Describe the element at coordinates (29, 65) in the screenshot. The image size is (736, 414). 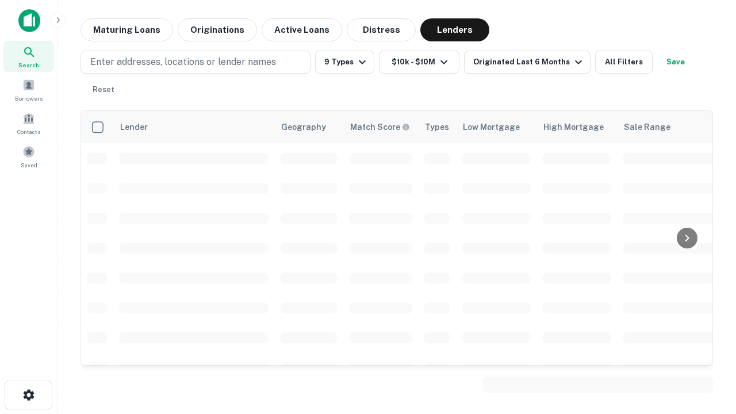
I see `span: Search` at that location.